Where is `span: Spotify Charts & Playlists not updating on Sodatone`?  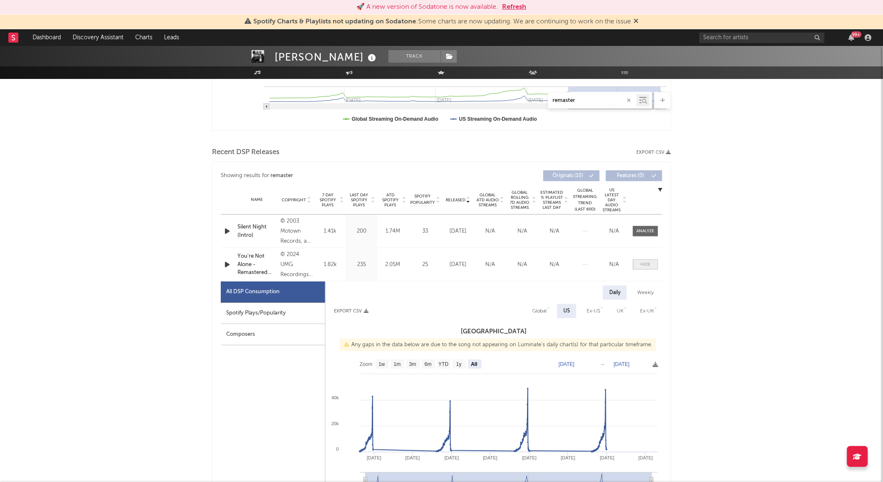 span: Spotify Charts & Playlists not updating on Sodatone is located at coordinates (335, 22).